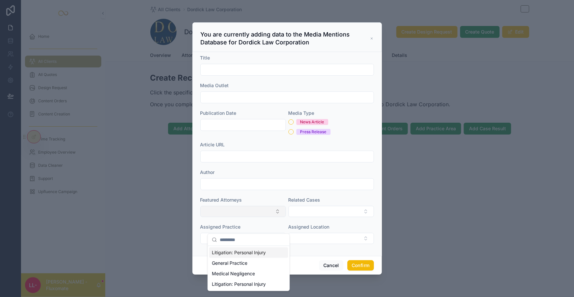  What do you see at coordinates (233, 274) in the screenshot?
I see `span: Medical Negligence` at bounding box center [233, 274].